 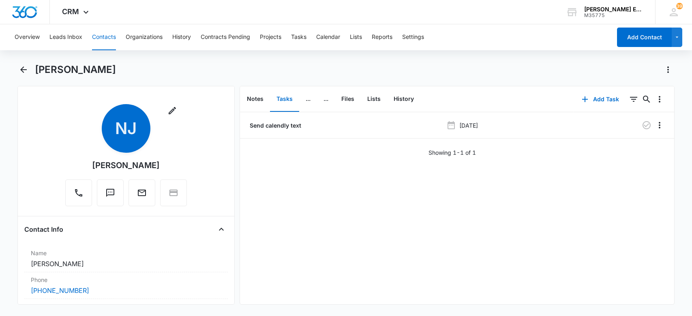 What do you see at coordinates (255, 99) in the screenshot?
I see `button: Notes` at bounding box center [255, 99].